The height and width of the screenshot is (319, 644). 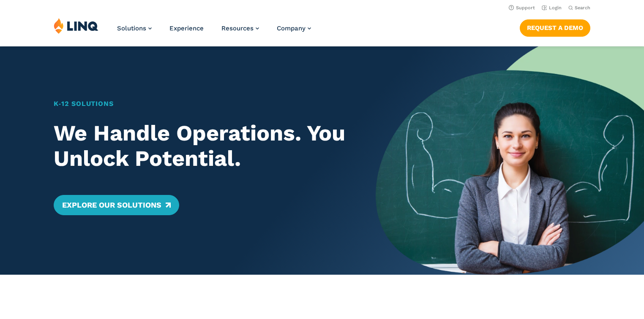 What do you see at coordinates (509, 160) in the screenshot?
I see `img: Home Banner` at bounding box center [509, 160].